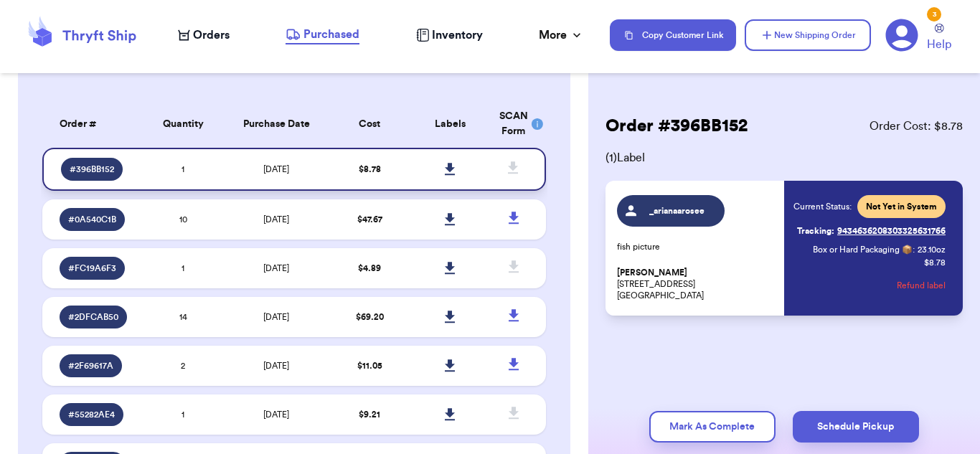 Image resolution: width=980 pixels, height=454 pixels. I want to click on span: Tracking:, so click(816, 231).